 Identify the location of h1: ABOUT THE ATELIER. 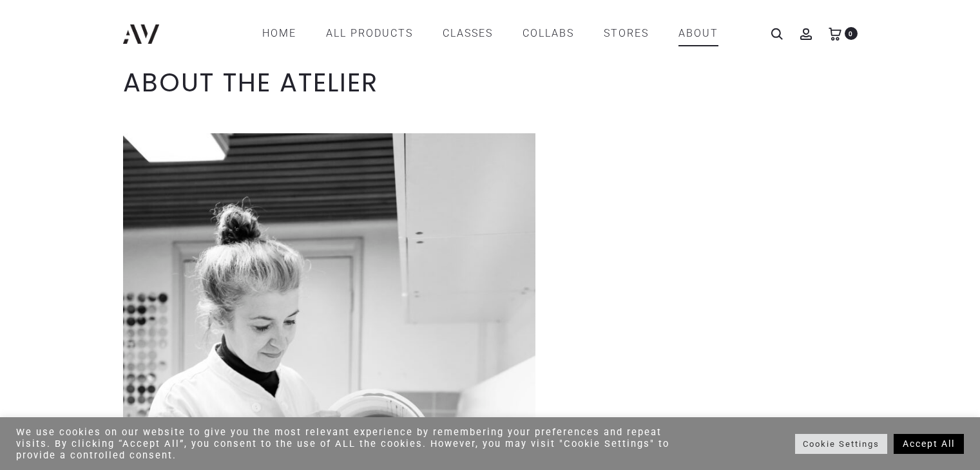
(490, 82).